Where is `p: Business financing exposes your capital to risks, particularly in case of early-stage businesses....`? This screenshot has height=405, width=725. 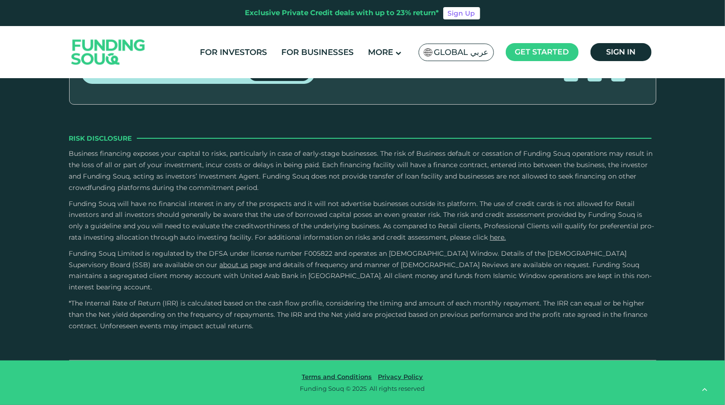 p: Business financing exposes your capital to risks, particularly in case of early-stage businesses.... is located at coordinates (363, 170).